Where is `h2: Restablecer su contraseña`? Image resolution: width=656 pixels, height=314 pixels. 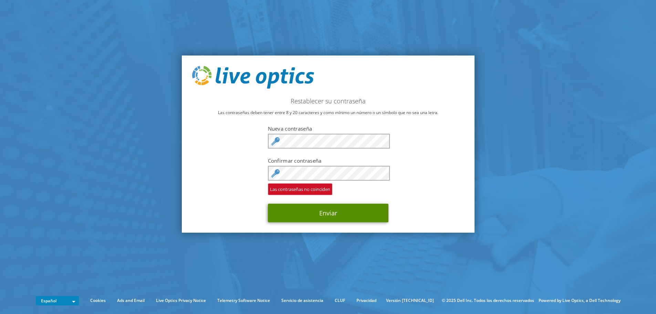
h2: Restablecer su contraseña is located at coordinates (328, 101).